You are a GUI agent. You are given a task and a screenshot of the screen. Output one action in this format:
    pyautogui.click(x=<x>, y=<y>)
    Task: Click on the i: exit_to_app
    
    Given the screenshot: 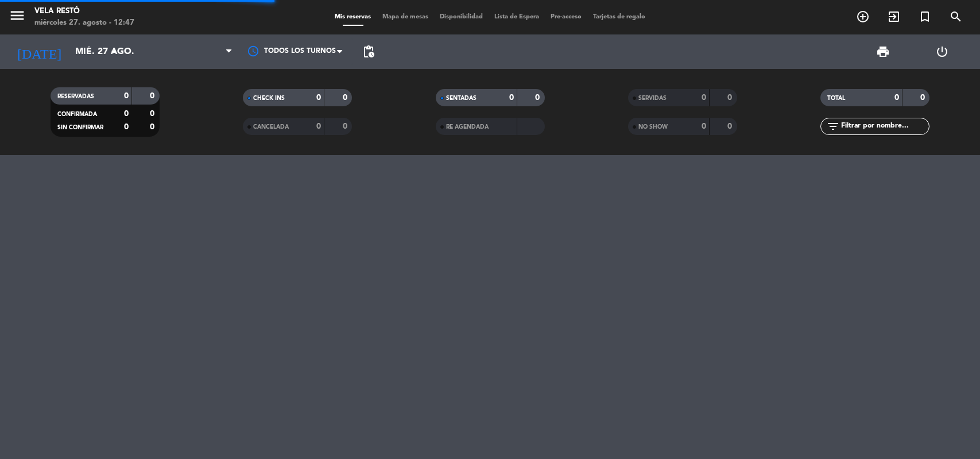 What is the action you would take?
    pyautogui.click(x=894, y=17)
    